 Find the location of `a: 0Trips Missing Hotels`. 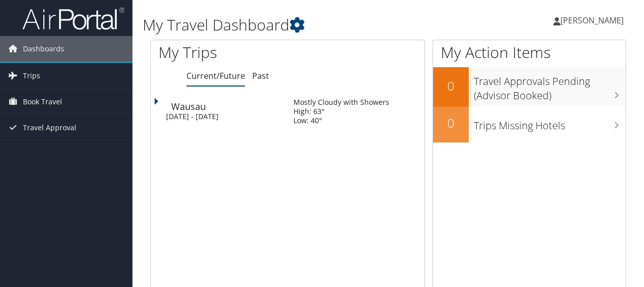

a: 0Trips Missing Hotels is located at coordinates (530, 125).